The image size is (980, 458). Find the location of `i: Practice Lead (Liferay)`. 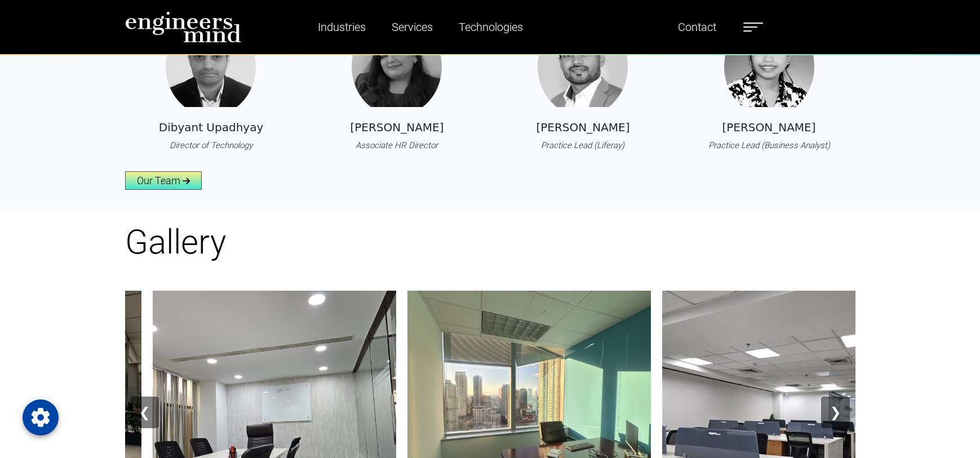

i: Practice Lead (Liferay) is located at coordinates (583, 145).